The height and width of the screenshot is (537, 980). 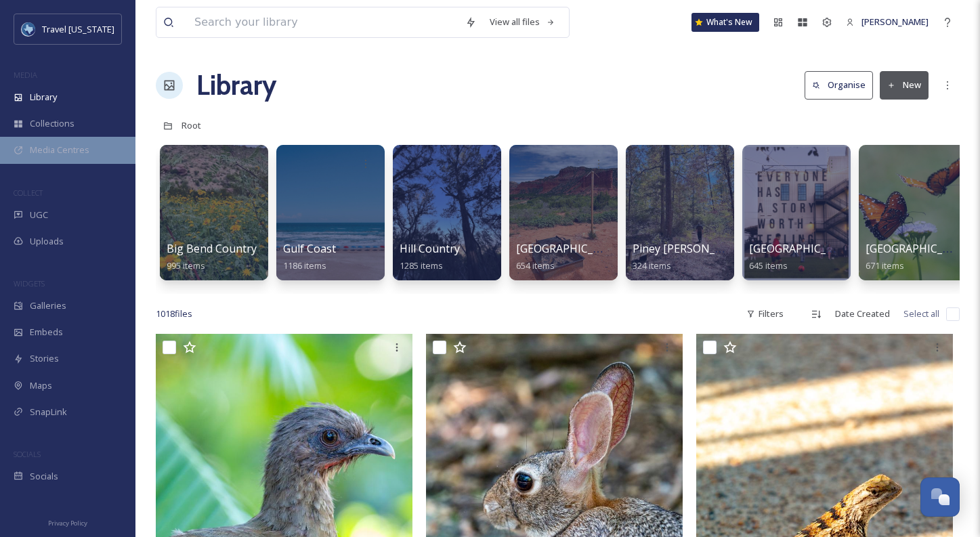 I want to click on a: Root, so click(x=191, y=126).